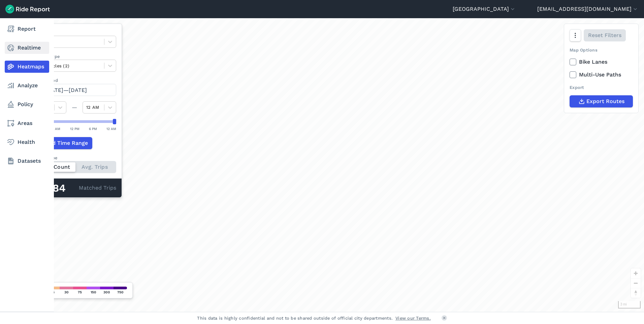 The height and width of the screenshot is (324, 644). Describe the element at coordinates (413, 318) in the screenshot. I see `a: View our Terms.` at that location.